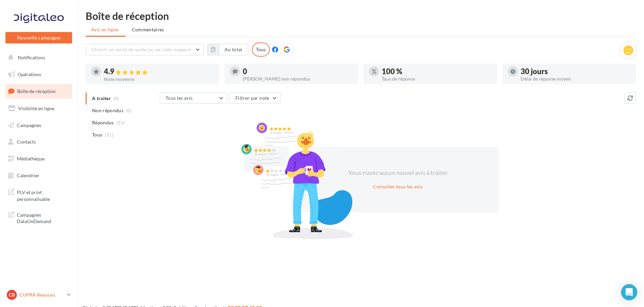 Image resolution: width=644 pixels, height=307 pixels. What do you see at coordinates (36, 108) in the screenshot?
I see `span: Visibilité en ligne` at bounding box center [36, 108].